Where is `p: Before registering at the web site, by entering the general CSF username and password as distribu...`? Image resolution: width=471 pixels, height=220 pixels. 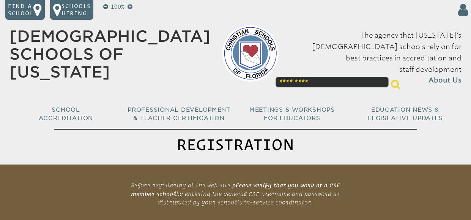
p: Before registering at the web site, by entering the general CSF username and password as distribu... is located at coordinates (235, 194).